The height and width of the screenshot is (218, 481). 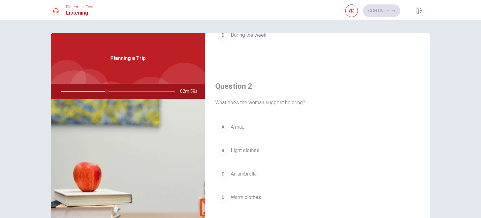 What do you see at coordinates (318, 86) in the screenshot?
I see `h4: Question 2` at bounding box center [318, 86].